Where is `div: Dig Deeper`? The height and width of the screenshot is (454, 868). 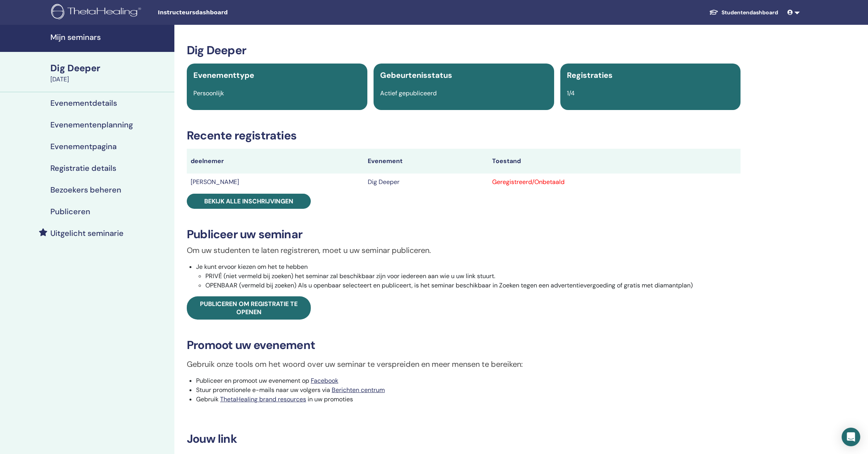
div: Dig Deeper is located at coordinates (110, 69).